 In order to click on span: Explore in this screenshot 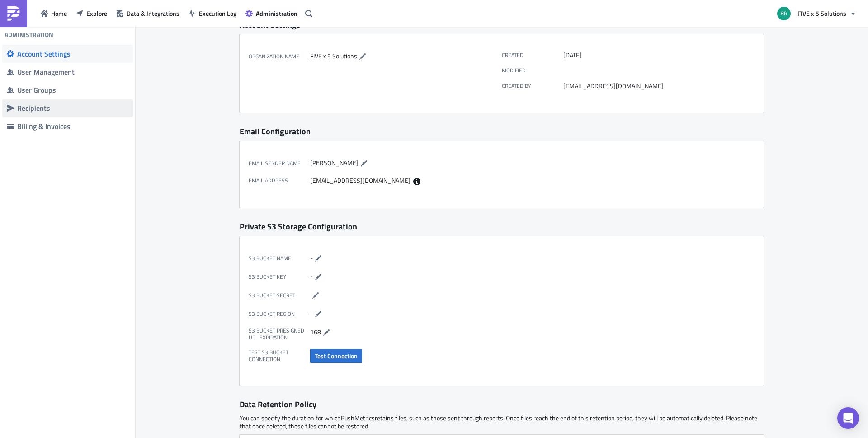, I will do `click(97, 13)`.